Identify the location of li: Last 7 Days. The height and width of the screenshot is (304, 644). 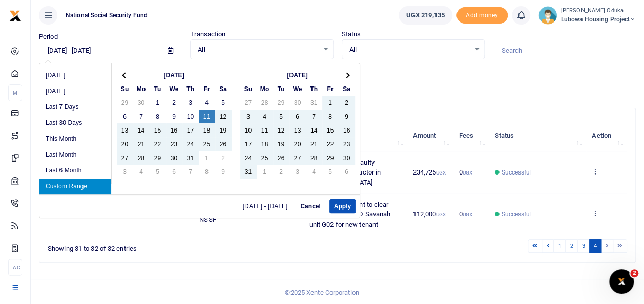
(76, 107).